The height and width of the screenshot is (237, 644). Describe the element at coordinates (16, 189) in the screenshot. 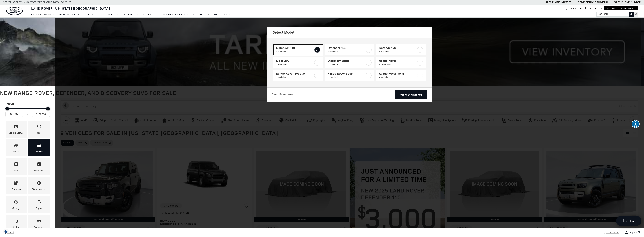

I see `div: Fueltype` at that location.